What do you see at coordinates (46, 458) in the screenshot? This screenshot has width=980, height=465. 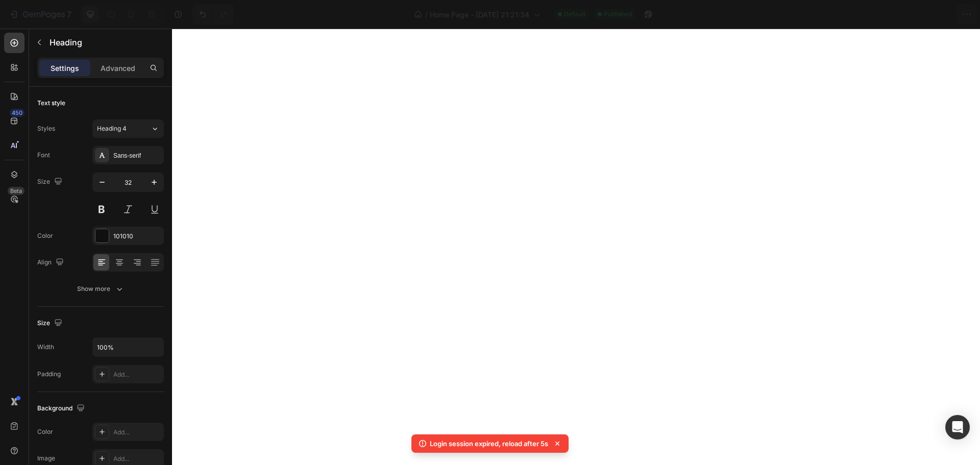 I see `div: Image` at bounding box center [46, 458].